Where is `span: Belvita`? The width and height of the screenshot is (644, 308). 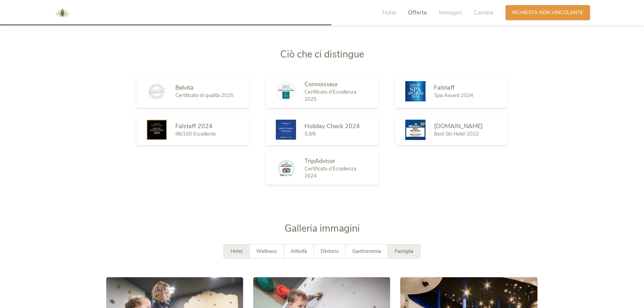
span: Belvita is located at coordinates (185, 88).